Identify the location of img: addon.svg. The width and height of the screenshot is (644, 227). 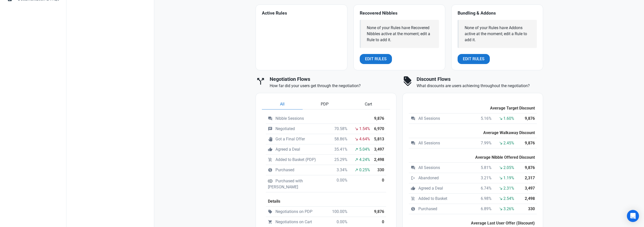
(270, 181).